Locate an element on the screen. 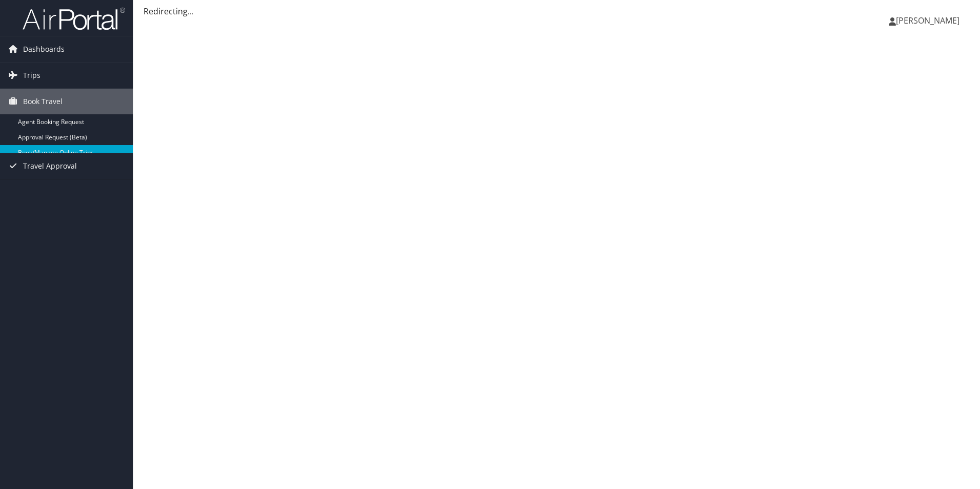 The height and width of the screenshot is (489, 980). span: Travel Approval is located at coordinates (50, 166).